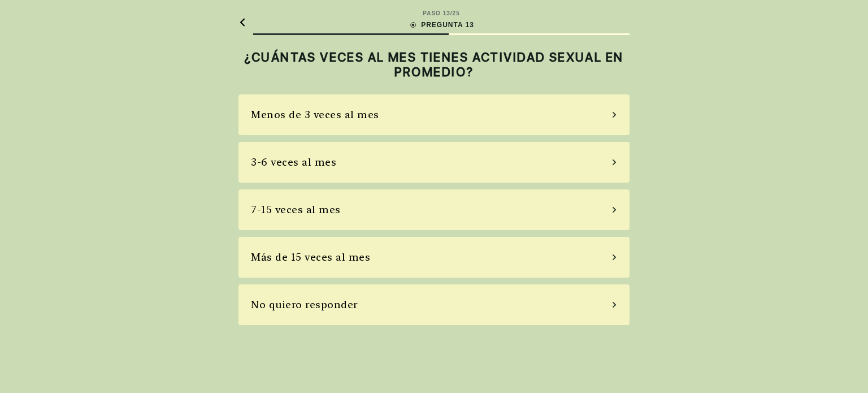 The image size is (868, 393). I want to click on div: PASO 13 / 25, so click(441, 13).